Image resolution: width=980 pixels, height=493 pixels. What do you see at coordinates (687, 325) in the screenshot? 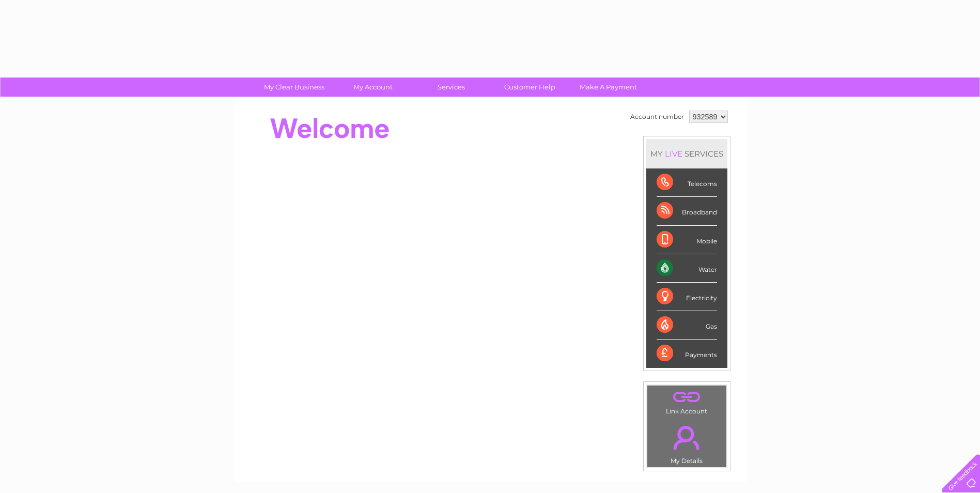
I see `div: Gas` at bounding box center [687, 325].